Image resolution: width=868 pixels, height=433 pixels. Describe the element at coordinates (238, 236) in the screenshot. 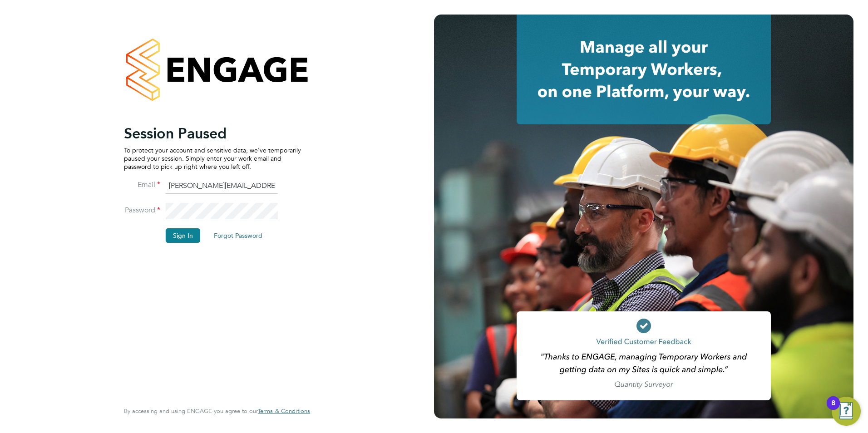

I see `button: Forgot Password` at that location.